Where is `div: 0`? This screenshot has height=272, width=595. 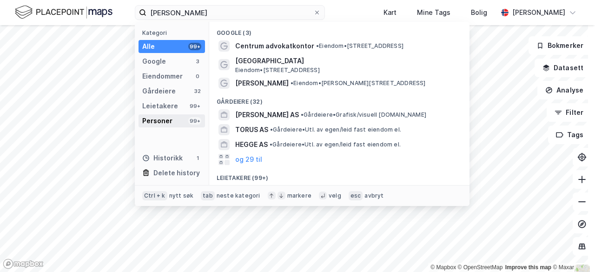 div: 0 is located at coordinates (198, 76).